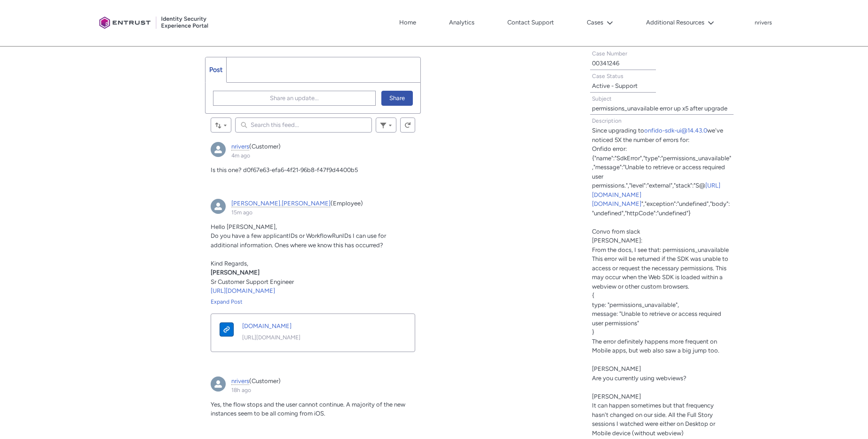 This screenshot has height=439, width=868. I want to click on span: Is this one? d0f67e63-efa6-4f21-96b8-f47f9d4400b5, so click(284, 170).